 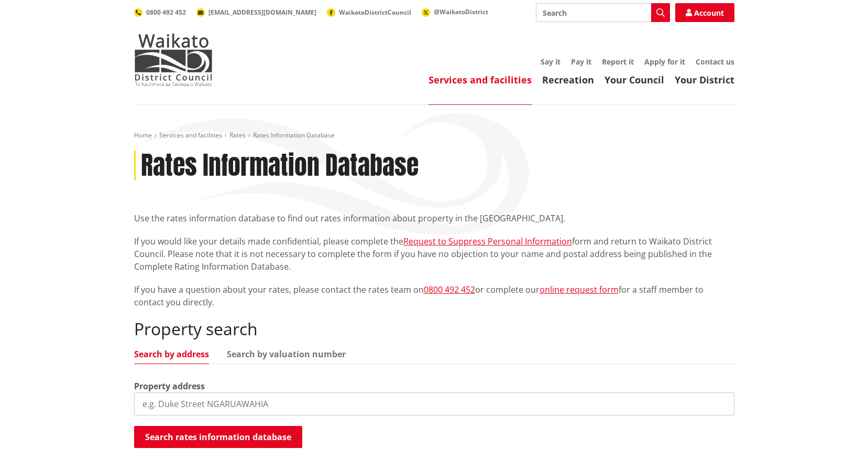 I want to click on a: Contact us, so click(x=715, y=62).